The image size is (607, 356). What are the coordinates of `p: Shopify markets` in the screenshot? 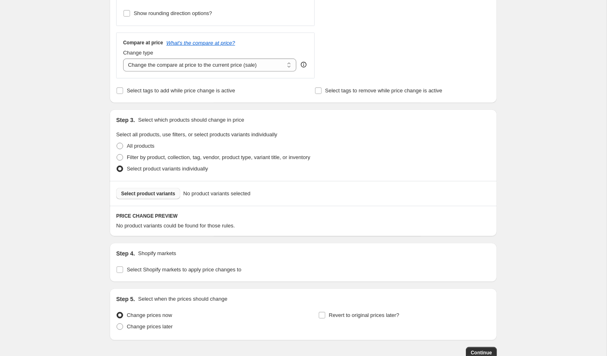 It's located at (157, 254).